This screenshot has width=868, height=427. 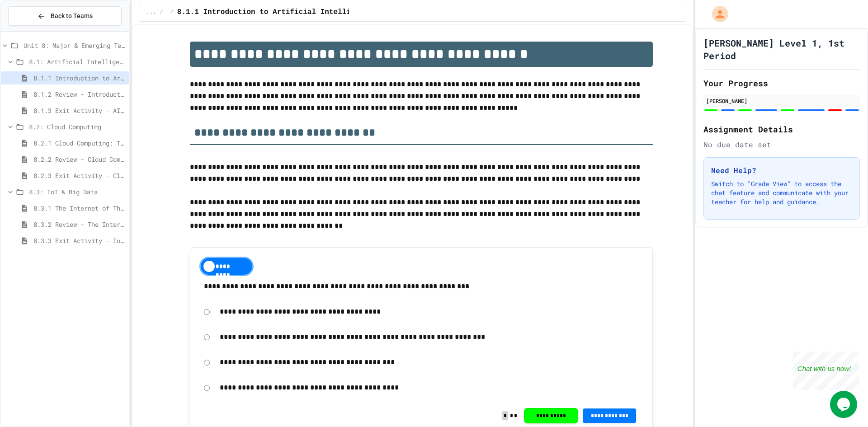 What do you see at coordinates (782, 129) in the screenshot?
I see `h2: Assignment Details` at bounding box center [782, 129].